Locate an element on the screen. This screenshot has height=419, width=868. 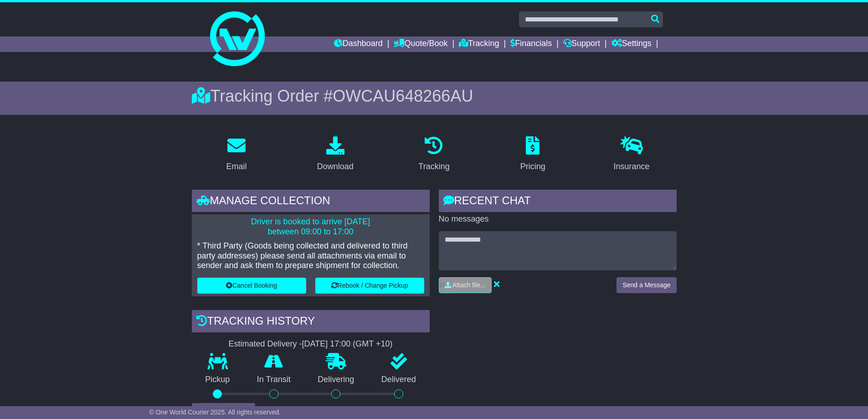
span: © One World Courier 2025. All rights reserved. is located at coordinates (215, 412).